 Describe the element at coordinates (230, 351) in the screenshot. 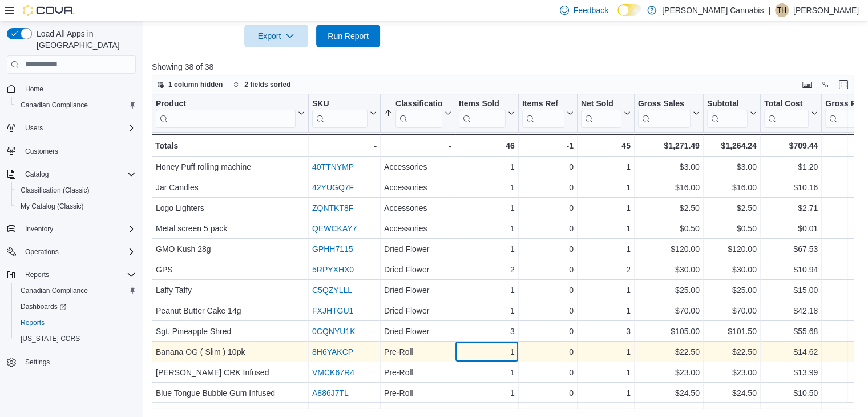

I see `div: Banana OG ( Slim ) 10pk` at that location.